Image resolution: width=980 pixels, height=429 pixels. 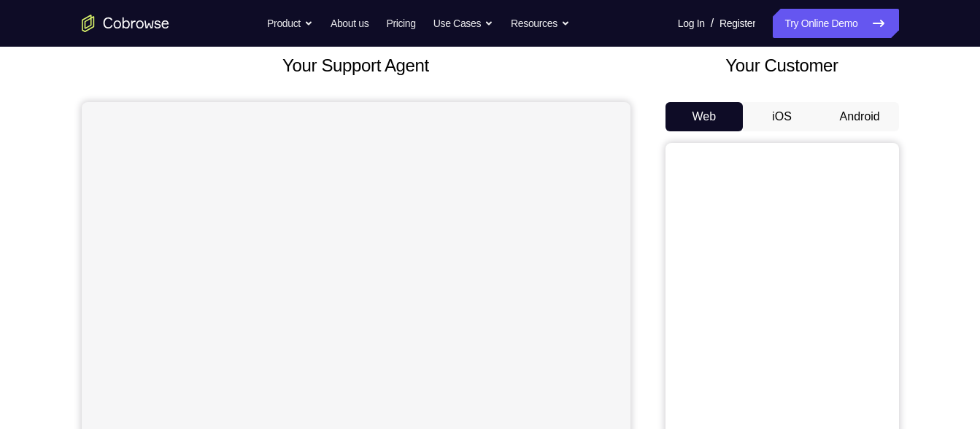 What do you see at coordinates (704, 117) in the screenshot?
I see `button: Web` at bounding box center [704, 117].